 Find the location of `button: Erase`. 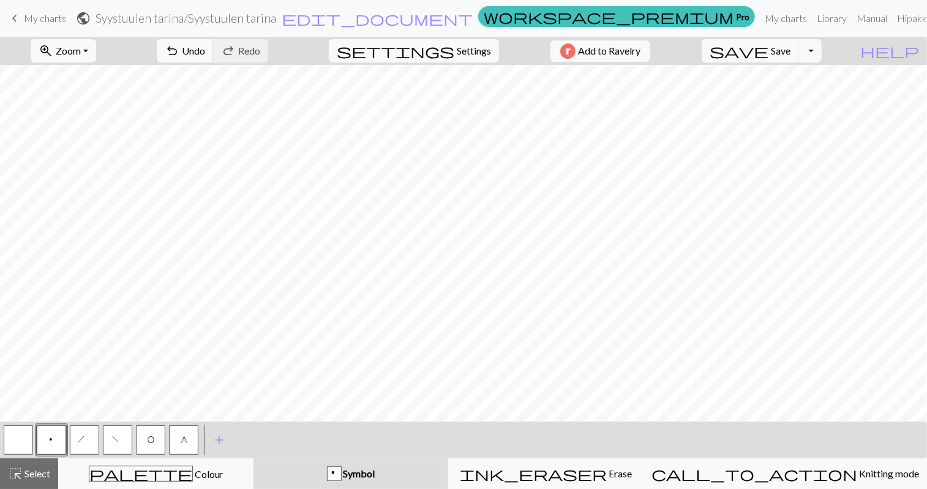

button: Erase is located at coordinates (546, 473).